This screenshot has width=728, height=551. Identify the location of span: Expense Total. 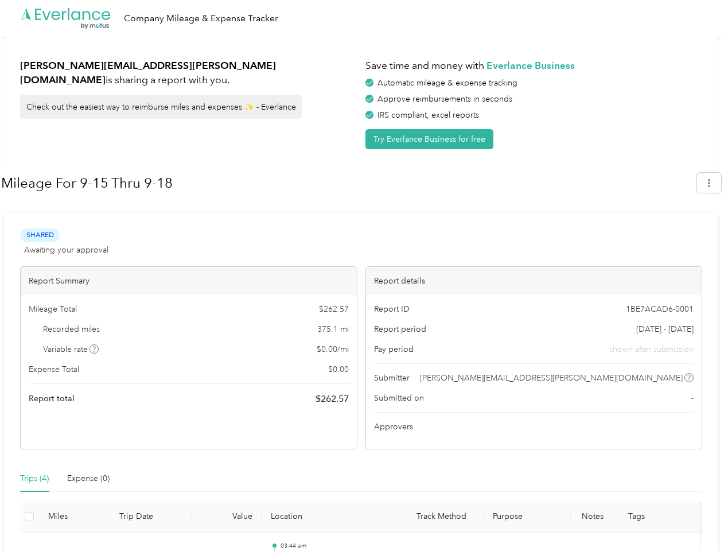
(54, 369).